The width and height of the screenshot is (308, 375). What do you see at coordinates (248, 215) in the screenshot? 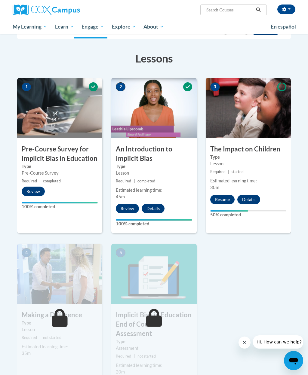
I see `label: 50% completed` at bounding box center [248, 215].